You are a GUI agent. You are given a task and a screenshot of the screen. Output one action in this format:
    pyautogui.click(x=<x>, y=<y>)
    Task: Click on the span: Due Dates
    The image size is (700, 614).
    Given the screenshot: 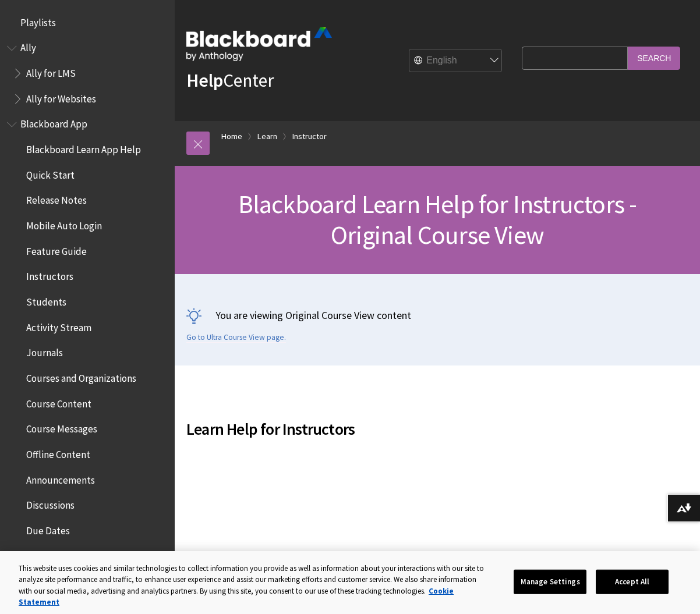 What is the action you would take?
    pyautogui.click(x=48, y=529)
    